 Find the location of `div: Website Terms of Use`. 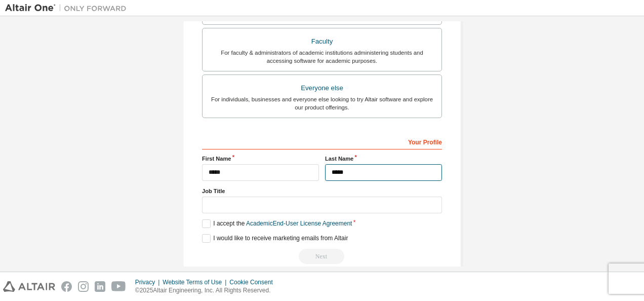

div: Website Terms of Use is located at coordinates (196, 282).